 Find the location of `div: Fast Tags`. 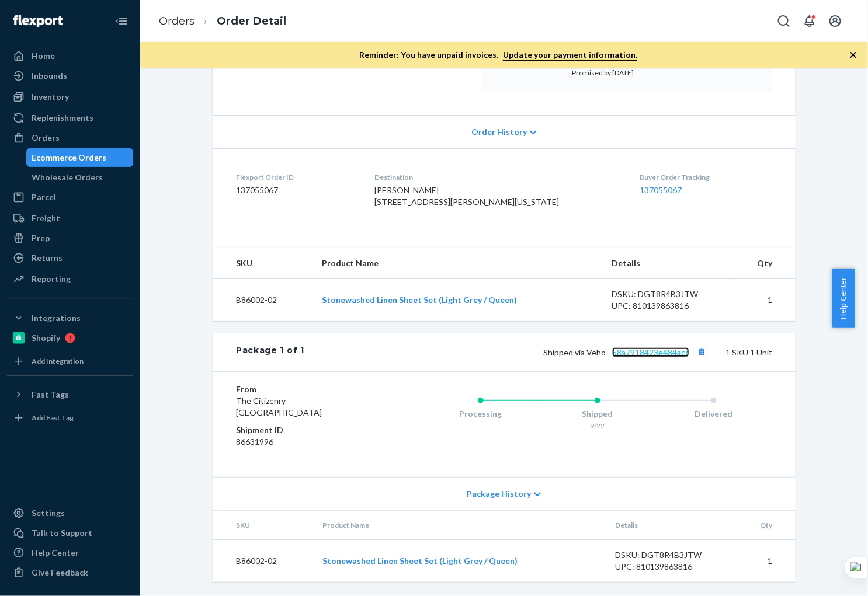

div: Fast Tags is located at coordinates (50, 395).